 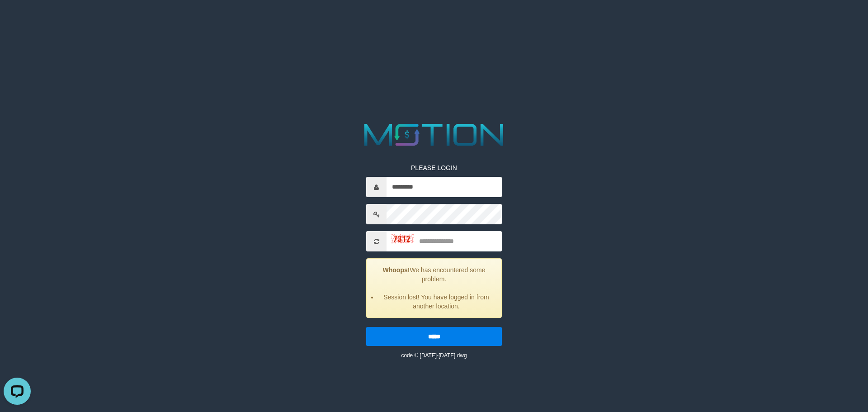 What do you see at coordinates (396, 270) in the screenshot?
I see `strong: Whoops!` at bounding box center [396, 270].